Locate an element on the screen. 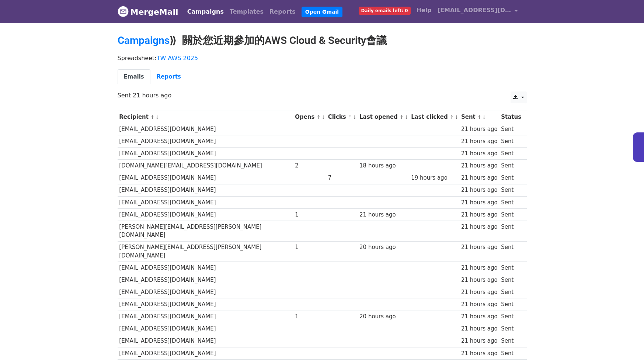  div: 2 is located at coordinates (310, 166).